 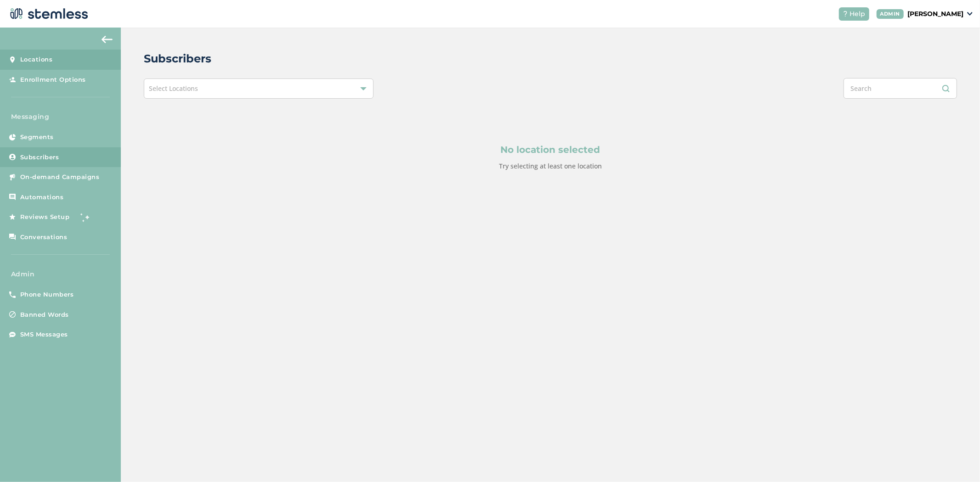 What do you see at coordinates (173, 88) in the screenshot?
I see `span: Select Locations` at bounding box center [173, 88].